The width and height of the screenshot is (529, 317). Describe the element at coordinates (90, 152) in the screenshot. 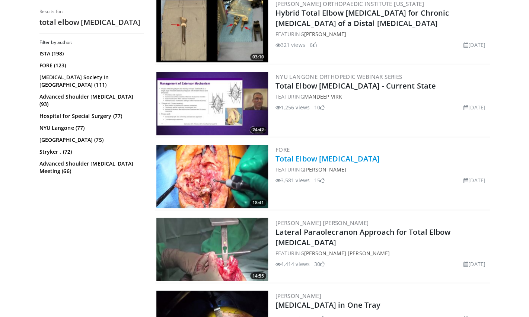

I see `a: Stryker . (72)` at that location.